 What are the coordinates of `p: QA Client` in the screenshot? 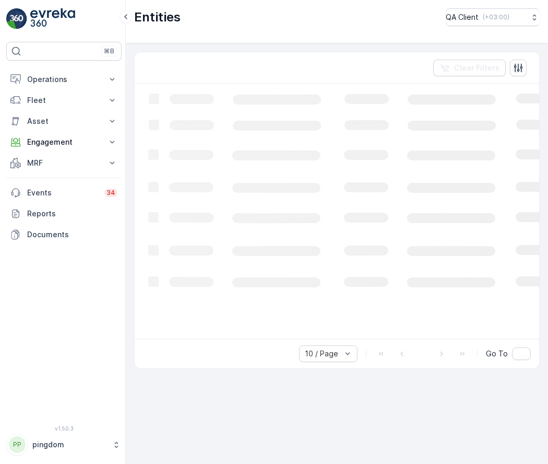 It's located at (462, 17).